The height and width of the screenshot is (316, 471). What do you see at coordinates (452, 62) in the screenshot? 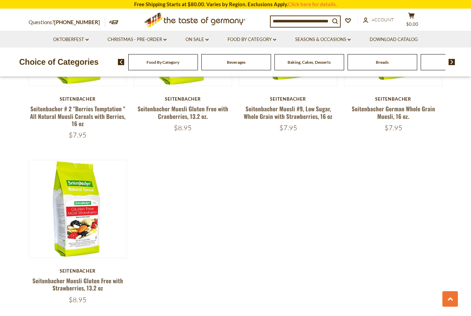
I see `img: next arrow` at bounding box center [452, 62].